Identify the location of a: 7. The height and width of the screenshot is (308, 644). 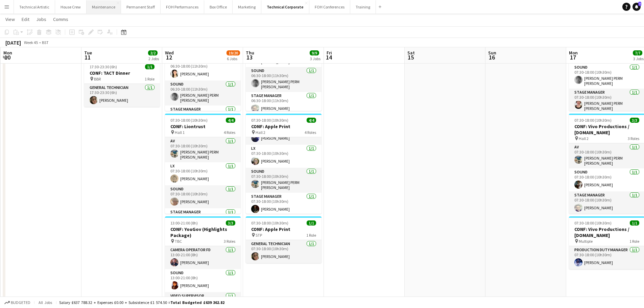
(637, 7).